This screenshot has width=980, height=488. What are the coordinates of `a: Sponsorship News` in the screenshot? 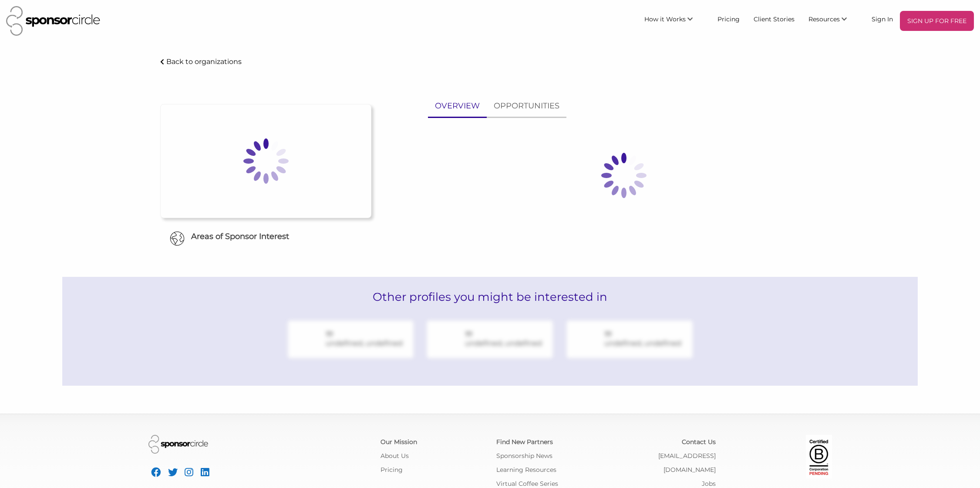 It's located at (524, 456).